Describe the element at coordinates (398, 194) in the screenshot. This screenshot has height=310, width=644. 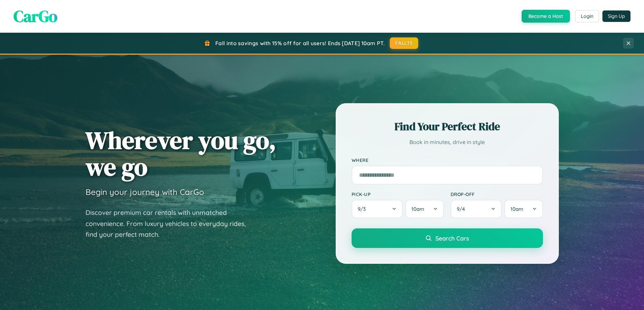
I see `label: Pick-up` at that location.